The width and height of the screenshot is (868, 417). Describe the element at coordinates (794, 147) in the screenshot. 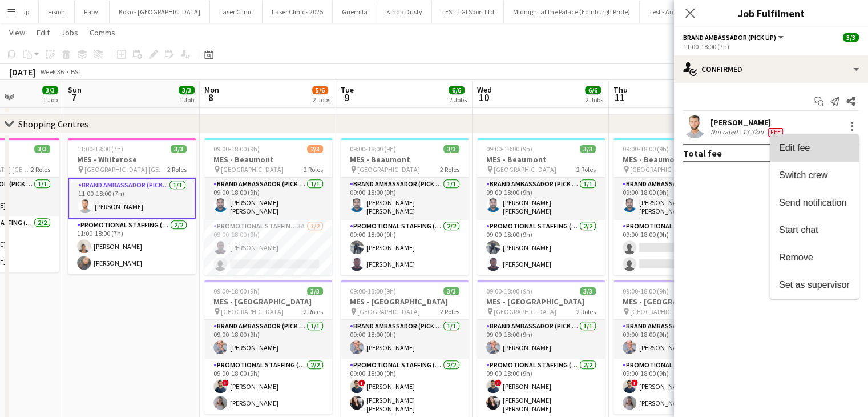

I see `span: Edit fee` at that location.